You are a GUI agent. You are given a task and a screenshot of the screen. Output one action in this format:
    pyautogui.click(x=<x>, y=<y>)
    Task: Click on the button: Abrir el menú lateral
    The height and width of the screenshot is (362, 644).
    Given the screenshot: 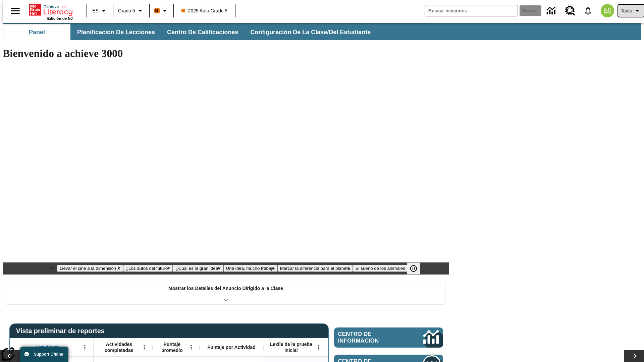 What is the action you would take?
    pyautogui.click(x=15, y=10)
    